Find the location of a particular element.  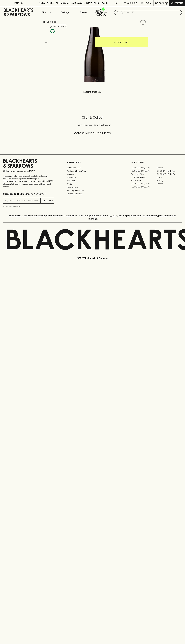

p: Stores is located at coordinates (83, 12).